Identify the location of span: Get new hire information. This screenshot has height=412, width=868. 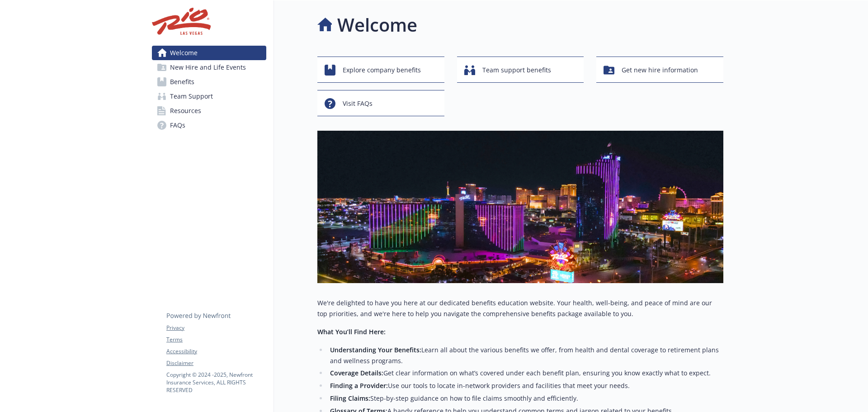
(660, 70).